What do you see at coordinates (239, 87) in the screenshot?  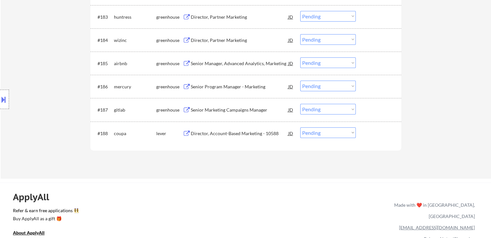 I see `div: Senior Program Manager - Marketing` at bounding box center [239, 87].